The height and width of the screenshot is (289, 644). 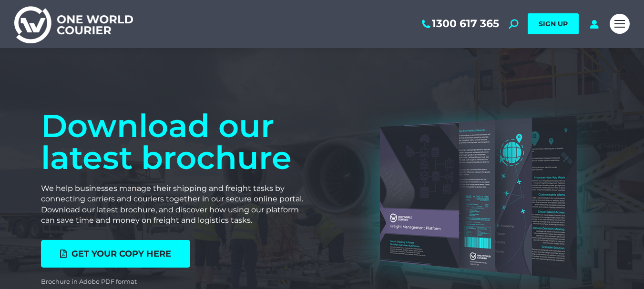 What do you see at coordinates (73, 24) in the screenshot?
I see `img: One World Courier` at bounding box center [73, 24].